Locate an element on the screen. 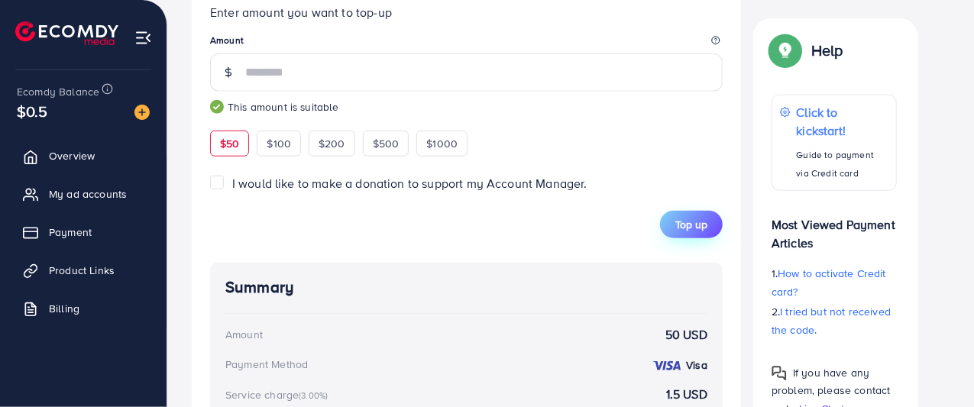 This screenshot has width=974, height=407. div: Amount is located at coordinates (244, 335).